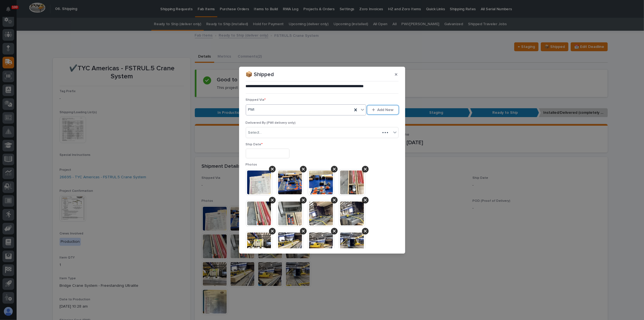 This screenshot has height=320, width=644. Describe the element at coordinates (270, 123) in the screenshot. I see `span: Delivered By (PWI delivery only)` at that location.